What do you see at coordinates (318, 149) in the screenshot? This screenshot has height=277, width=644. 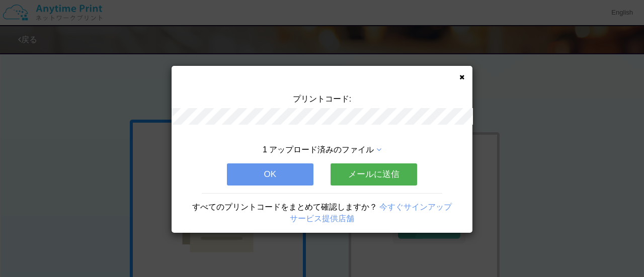 I see `span: 1 アップロード済みのファイル` at bounding box center [318, 149].